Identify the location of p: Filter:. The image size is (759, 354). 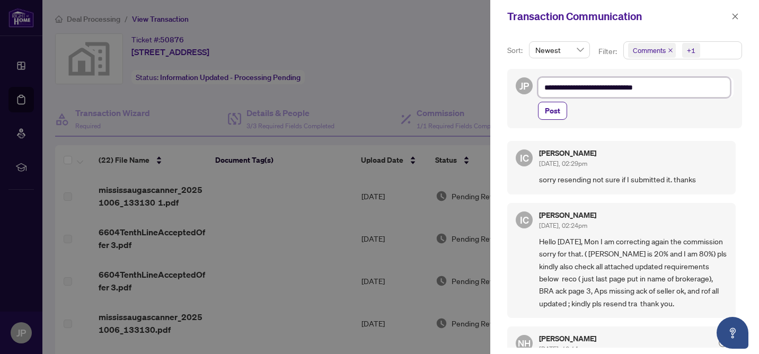
(609, 51).